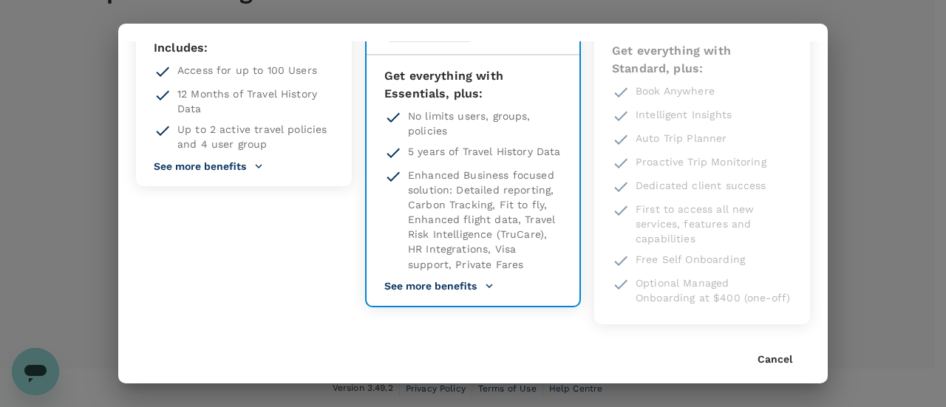  What do you see at coordinates (484, 151) in the screenshot?
I see `p: 5 years of Travel History Data` at bounding box center [484, 151].